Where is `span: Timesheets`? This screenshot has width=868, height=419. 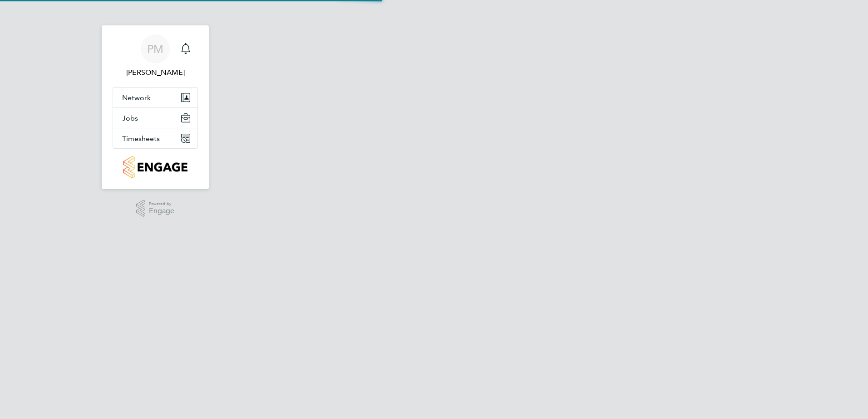 span: Timesheets is located at coordinates (141, 139).